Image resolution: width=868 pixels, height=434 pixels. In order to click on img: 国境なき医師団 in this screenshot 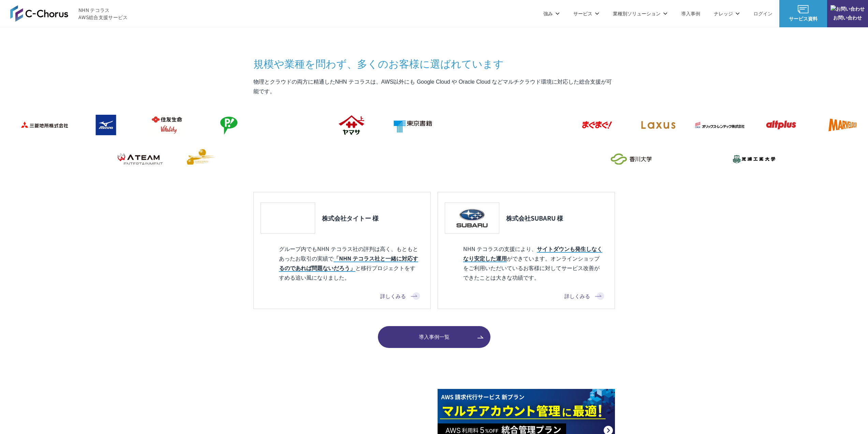, I will do `click(262, 159)`.